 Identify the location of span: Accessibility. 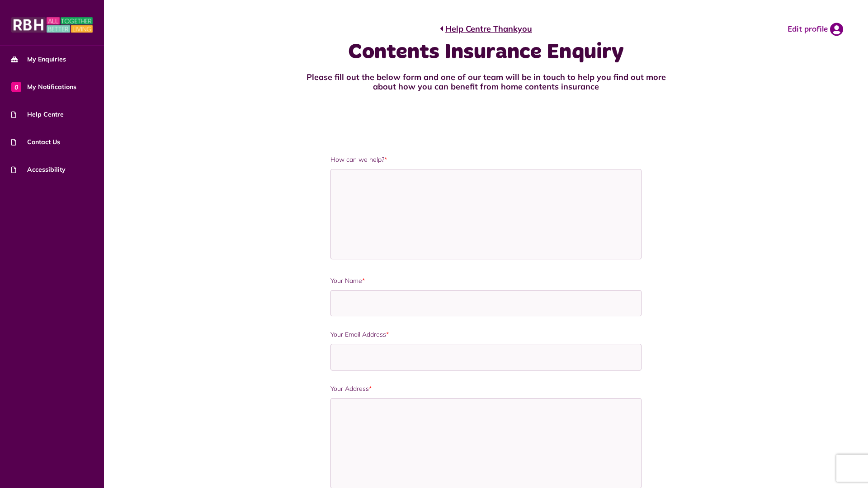
(38, 169).